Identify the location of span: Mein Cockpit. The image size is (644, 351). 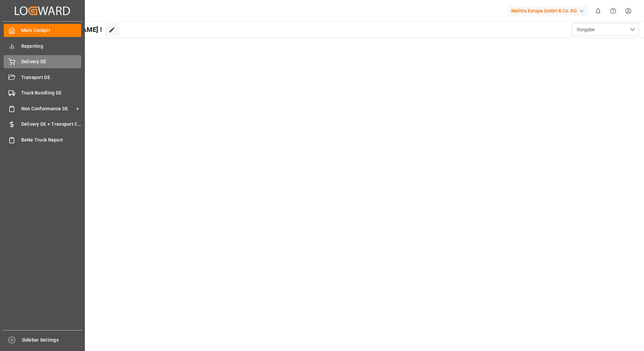
(51, 30).